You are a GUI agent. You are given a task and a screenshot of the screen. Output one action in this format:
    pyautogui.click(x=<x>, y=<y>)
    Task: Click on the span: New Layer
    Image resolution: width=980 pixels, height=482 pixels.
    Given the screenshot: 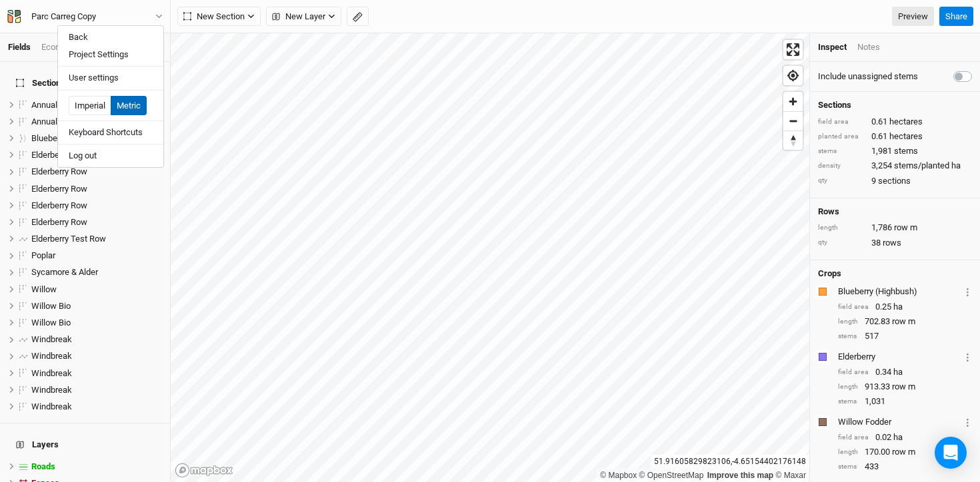 What is the action you would take?
    pyautogui.click(x=298, y=17)
    